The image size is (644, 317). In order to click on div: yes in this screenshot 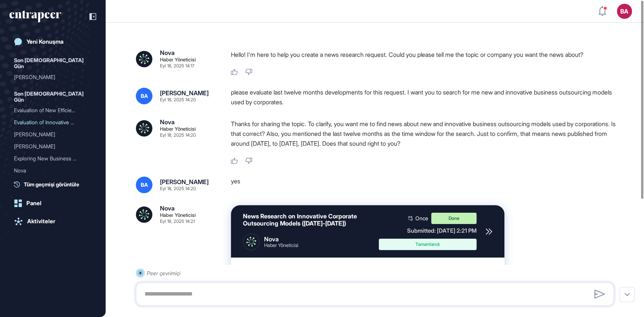, I will do `click(425, 185)`.